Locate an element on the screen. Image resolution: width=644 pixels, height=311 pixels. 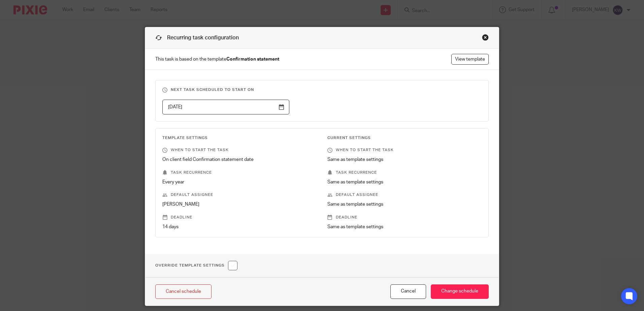
a: View template is located at coordinates (470, 59).